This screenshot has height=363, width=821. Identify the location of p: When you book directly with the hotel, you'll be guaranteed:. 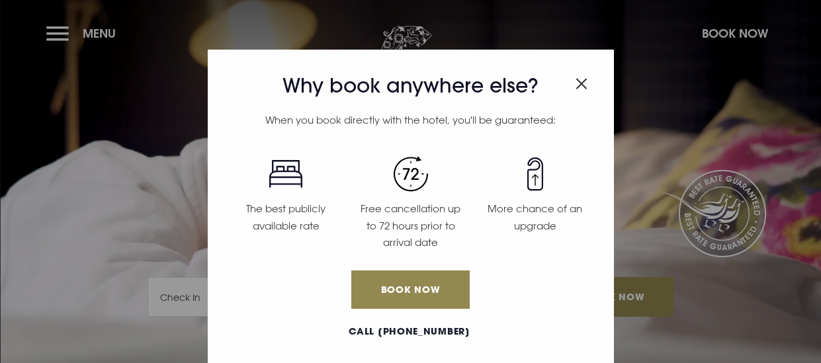
(410, 120).